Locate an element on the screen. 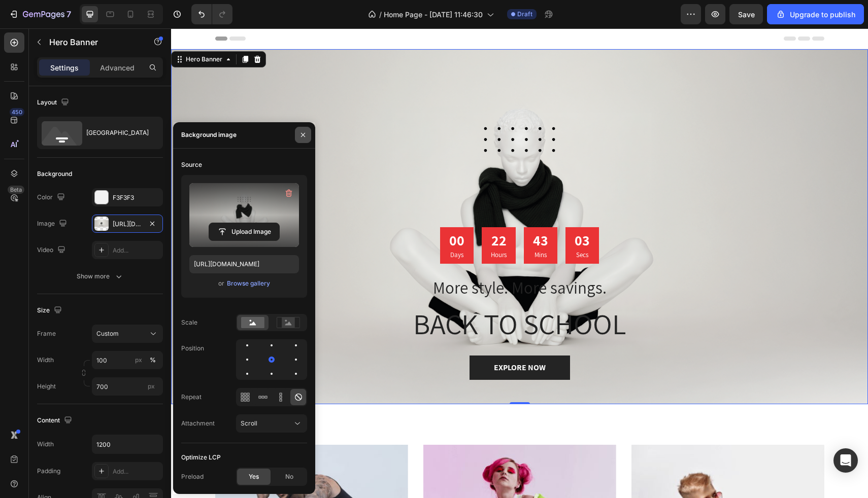  label: Frame is located at coordinates (46, 334).